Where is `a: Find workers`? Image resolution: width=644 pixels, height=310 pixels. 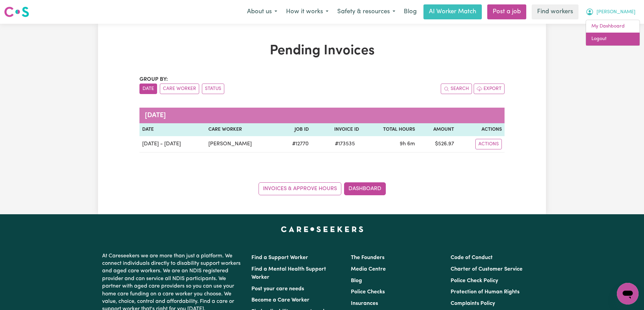 a: Find workers is located at coordinates (555, 12).